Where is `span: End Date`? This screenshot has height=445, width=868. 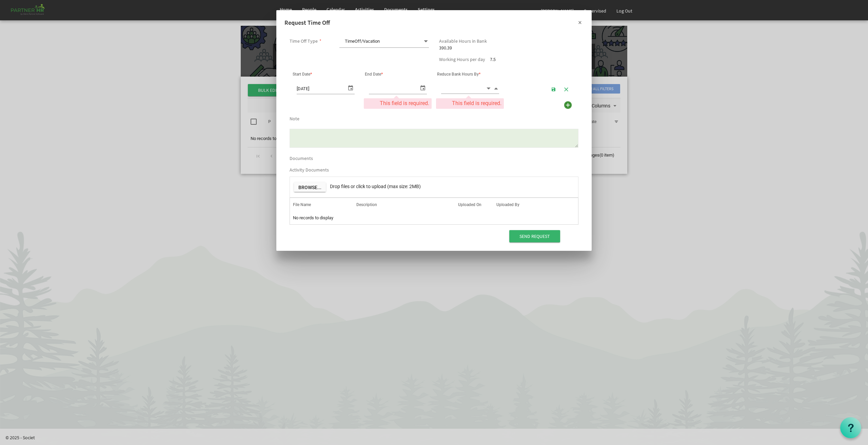 span: End Date is located at coordinates (374, 74).